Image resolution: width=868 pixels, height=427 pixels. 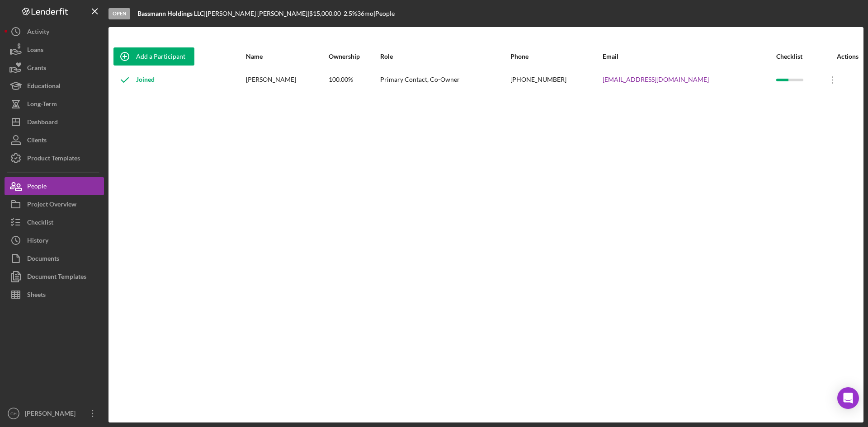 What do you see at coordinates (54, 86) in the screenshot?
I see `button: Educational` at bounding box center [54, 86].